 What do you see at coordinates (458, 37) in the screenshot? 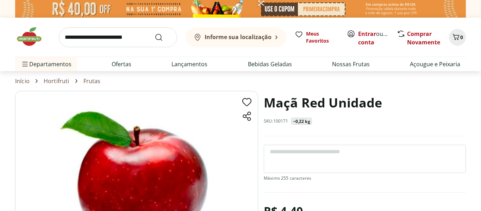
I see `button: Carrinho` at bounding box center [458, 37].